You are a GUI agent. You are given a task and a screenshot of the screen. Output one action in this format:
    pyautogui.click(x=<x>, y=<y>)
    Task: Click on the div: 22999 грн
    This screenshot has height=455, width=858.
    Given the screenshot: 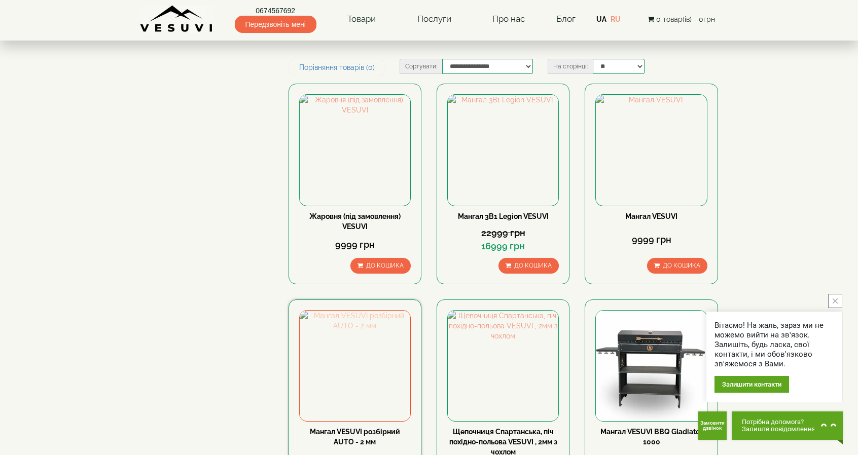 What is the action you would take?
    pyautogui.click(x=503, y=233)
    